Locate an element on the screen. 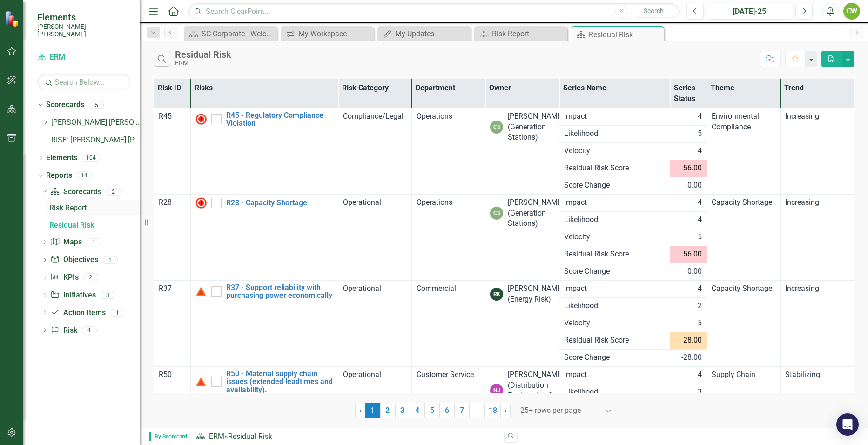 Image resolution: width=868 pixels, height=445 pixels. span: Supply Chain is located at coordinates (733, 374).